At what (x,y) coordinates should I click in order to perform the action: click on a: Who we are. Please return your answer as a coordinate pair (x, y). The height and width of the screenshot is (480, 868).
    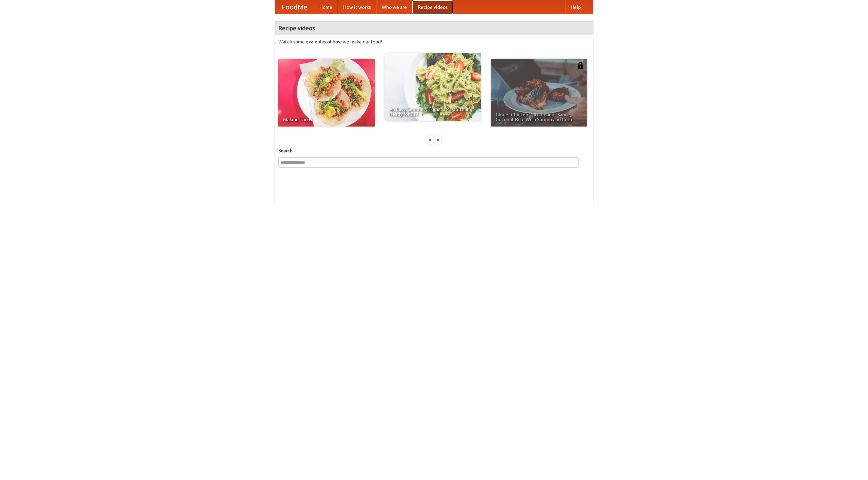
    Looking at the image, I should click on (394, 7).